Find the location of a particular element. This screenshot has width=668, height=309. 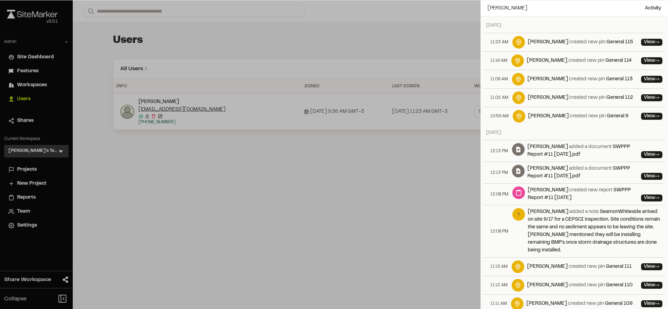

a: General 113 is located at coordinates (619, 79).